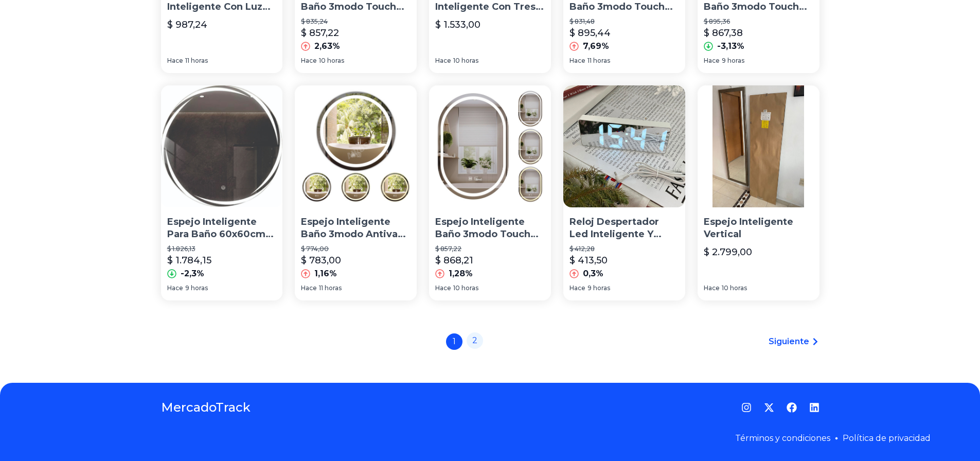 The width and height of the screenshot is (980, 461). I want to click on p: $ 774,00, so click(356, 249).